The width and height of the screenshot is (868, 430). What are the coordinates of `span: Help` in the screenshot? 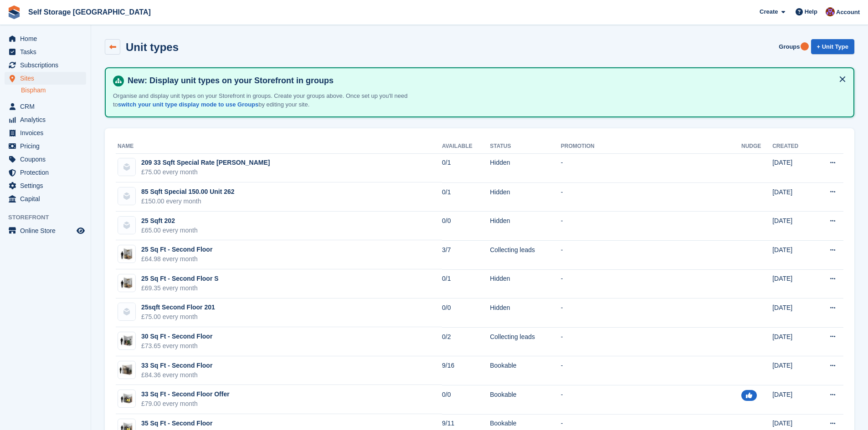 It's located at (811, 12).